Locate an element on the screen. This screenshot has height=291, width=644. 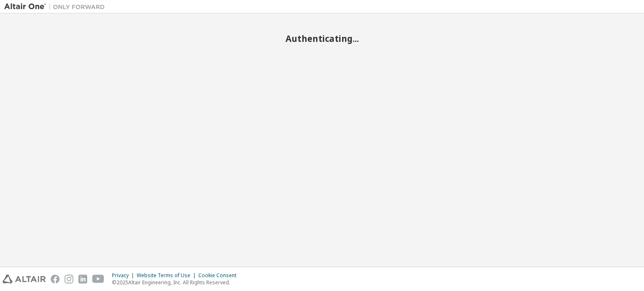
div: Website Terms of Use is located at coordinates (167, 276).